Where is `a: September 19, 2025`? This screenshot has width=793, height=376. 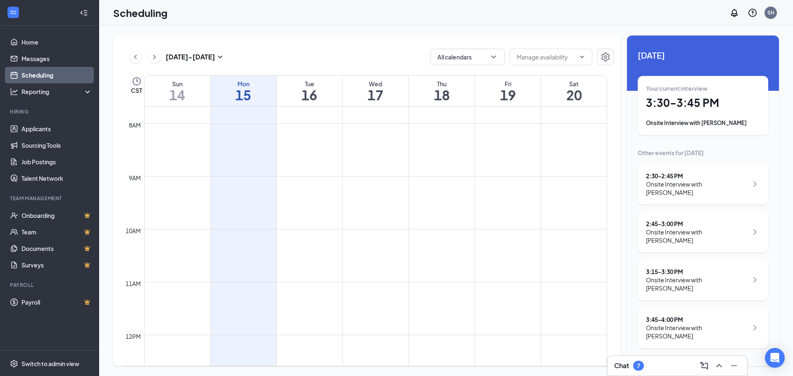
a: September 19, 2025 is located at coordinates (508, 91).